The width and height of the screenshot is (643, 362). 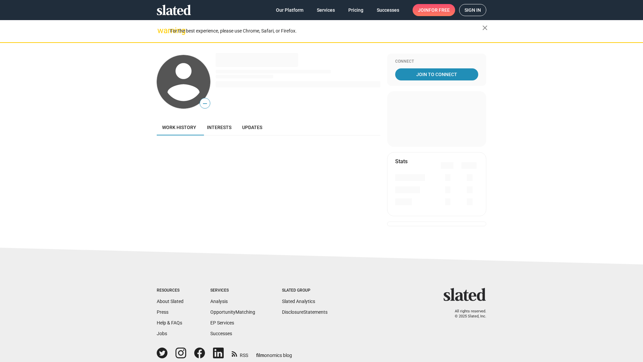 What do you see at coordinates (222, 323) in the screenshot?
I see `a: EP Services` at bounding box center [222, 323].